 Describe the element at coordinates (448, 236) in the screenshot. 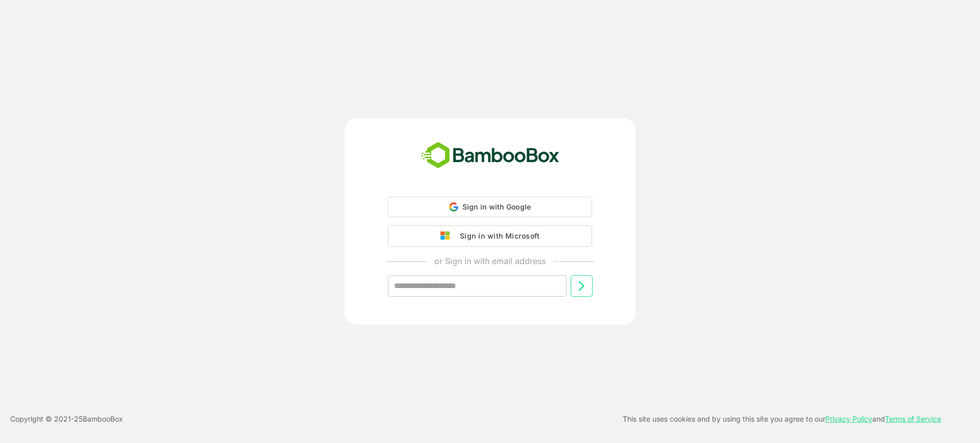

I see `img: google` at that location.